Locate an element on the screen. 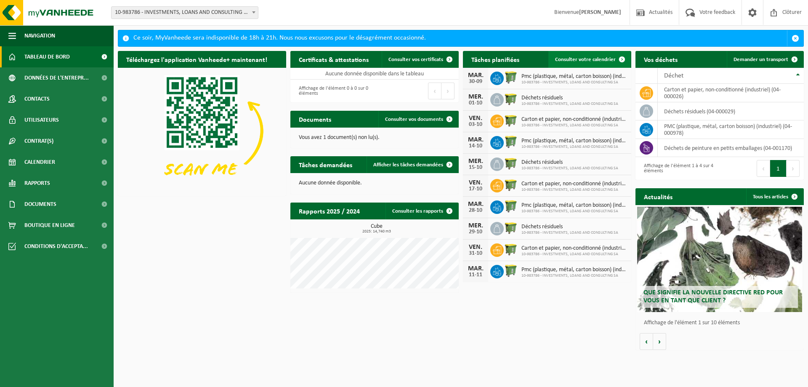  span: Utilisateurs is located at coordinates (42, 120).